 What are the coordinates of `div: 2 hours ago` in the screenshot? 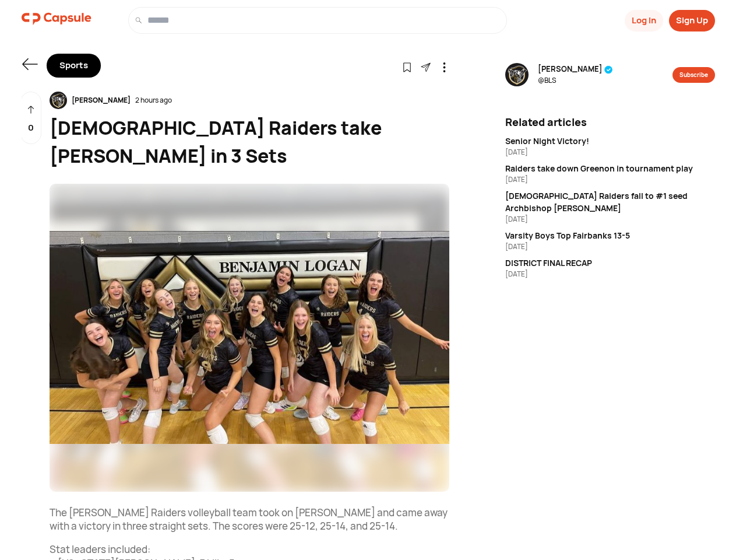 It's located at (153, 100).